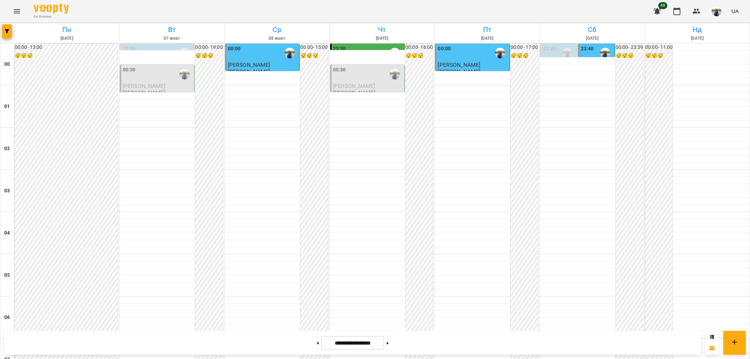  I want to click on h6: Ср, so click(277, 30).